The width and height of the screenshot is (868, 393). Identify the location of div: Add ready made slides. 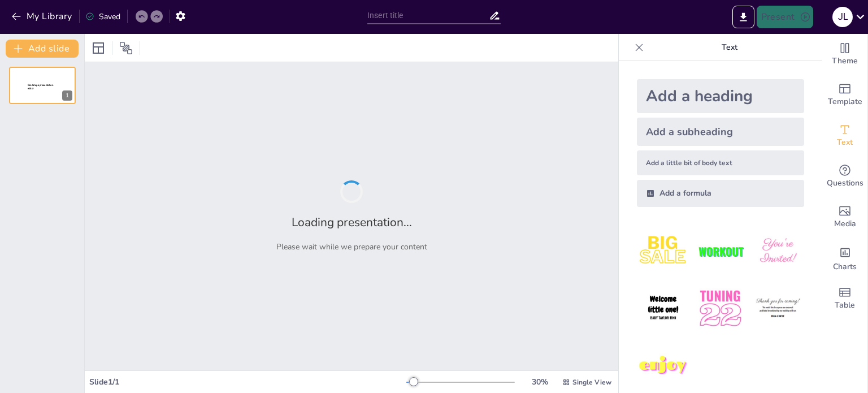
(845, 95).